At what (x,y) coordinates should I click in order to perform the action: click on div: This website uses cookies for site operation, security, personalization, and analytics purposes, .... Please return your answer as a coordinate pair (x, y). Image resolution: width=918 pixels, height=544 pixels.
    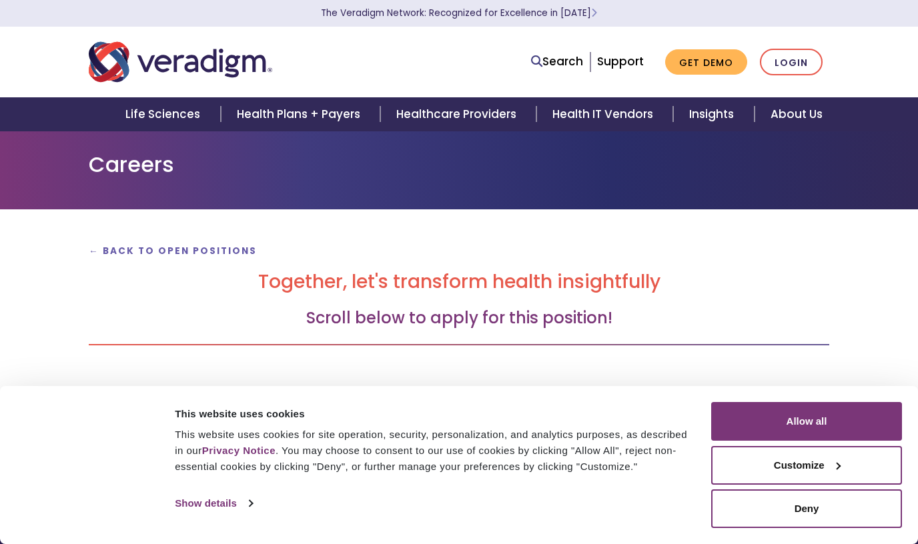
    Looking at the image, I should click on (435, 451).